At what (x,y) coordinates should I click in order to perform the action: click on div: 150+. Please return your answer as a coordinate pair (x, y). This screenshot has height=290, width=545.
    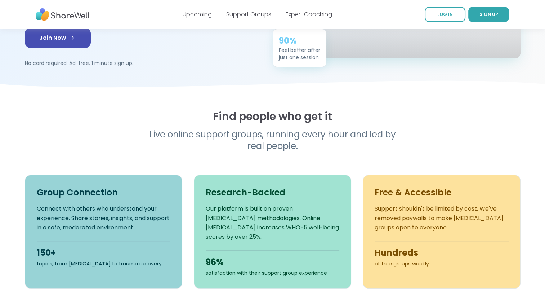
    Looking at the image, I should click on (103, 252).